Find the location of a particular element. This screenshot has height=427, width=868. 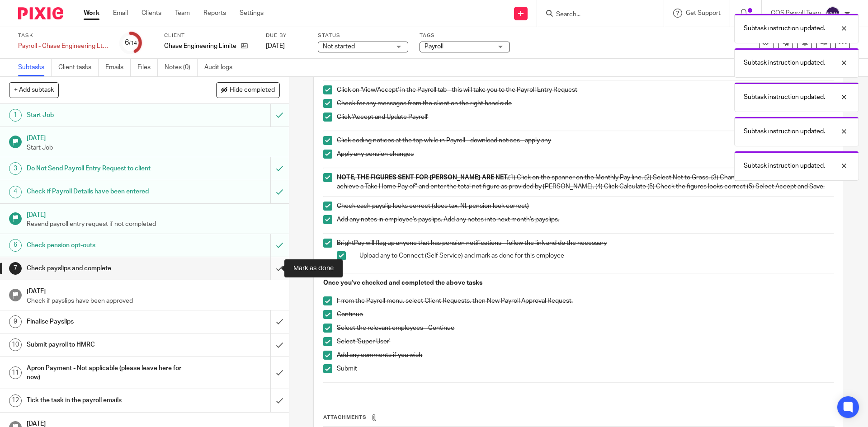

h1: Start Job is located at coordinates (105, 115).